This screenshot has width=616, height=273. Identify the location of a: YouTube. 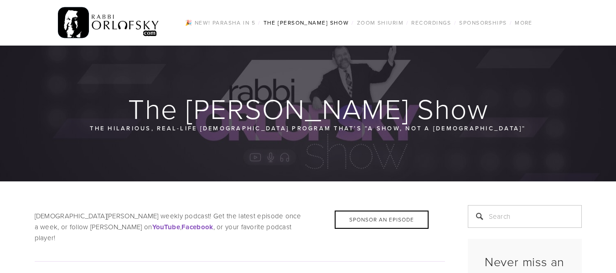
(166, 227).